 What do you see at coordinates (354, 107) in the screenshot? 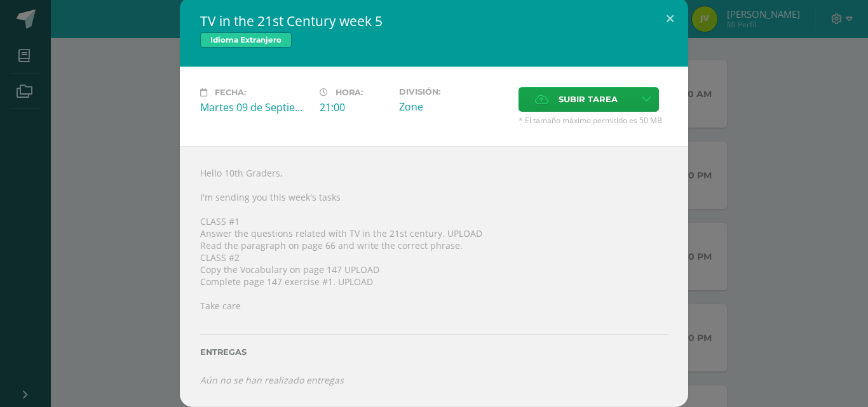
I see `div: 21:00` at bounding box center [354, 107].